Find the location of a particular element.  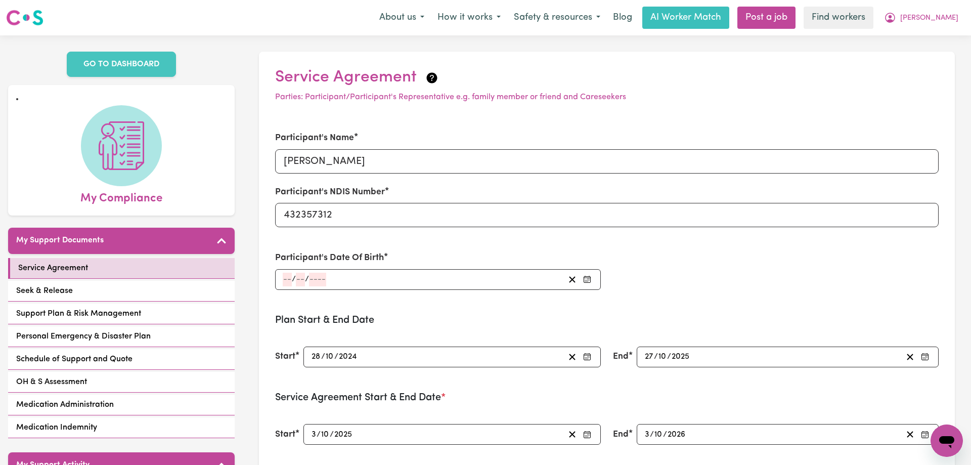

span: Medication Indemnity is located at coordinates (57, 427).